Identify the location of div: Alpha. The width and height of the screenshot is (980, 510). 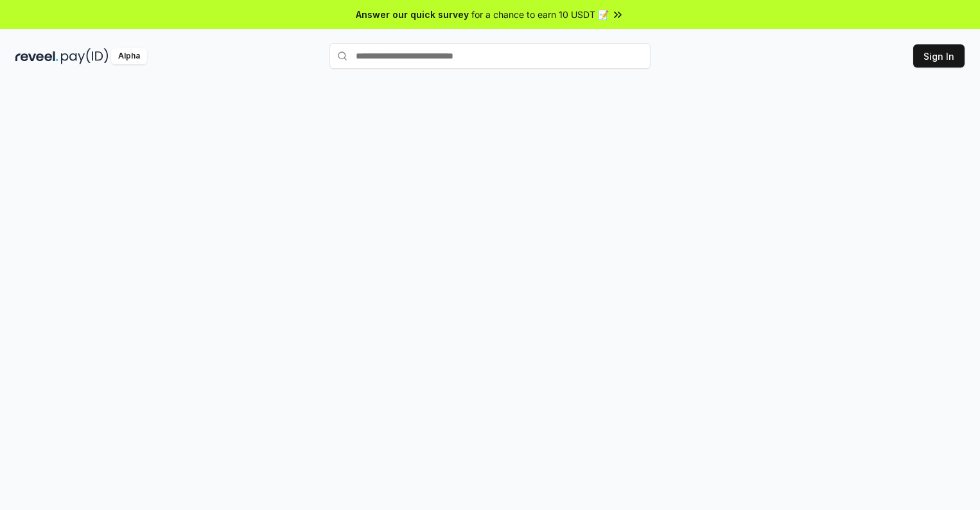
(129, 56).